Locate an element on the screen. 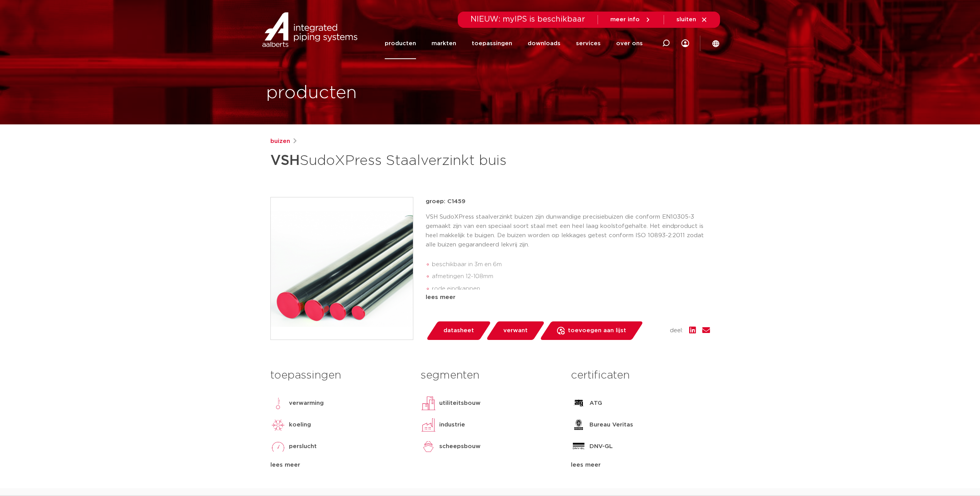 This screenshot has height=496, width=980. img: industrie is located at coordinates (429, 425).